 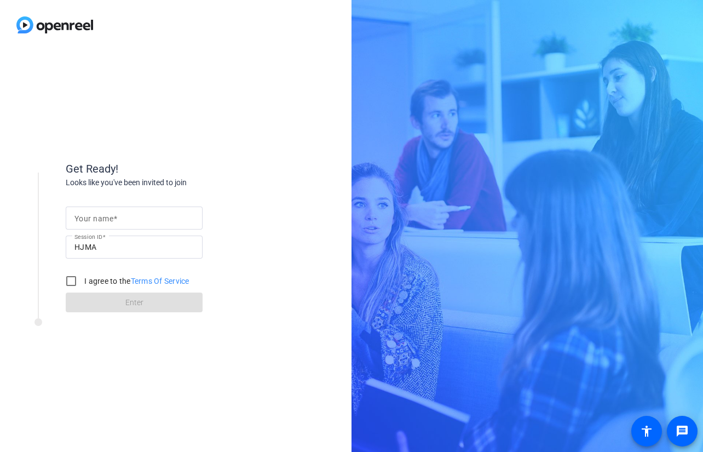 What do you see at coordinates (160, 281) in the screenshot?
I see `a: Terms Of Service` at bounding box center [160, 281].